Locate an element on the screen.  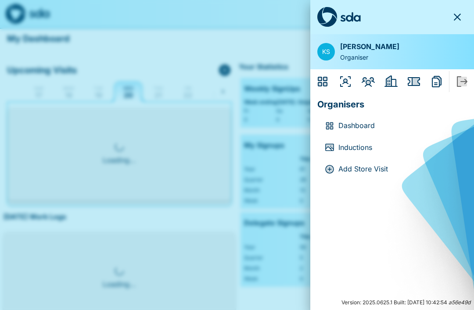
a: KS is located at coordinates (326, 52).